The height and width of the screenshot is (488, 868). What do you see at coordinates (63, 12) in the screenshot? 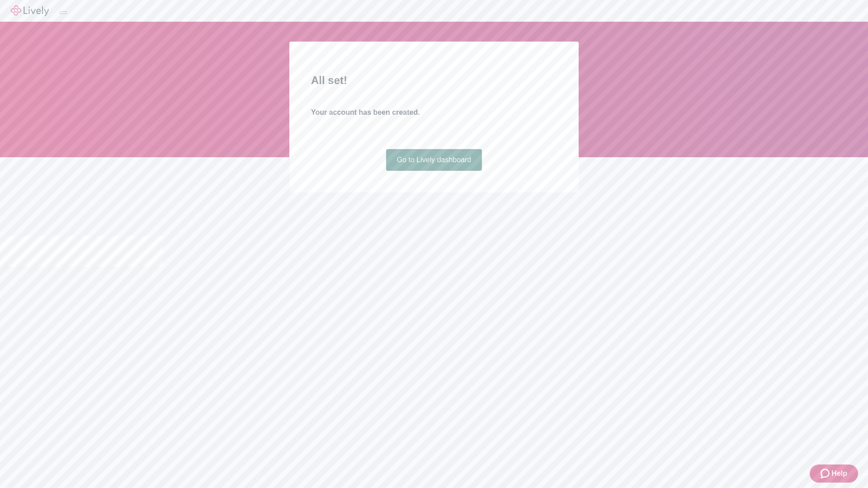
I see `button: Log out` at bounding box center [63, 12].